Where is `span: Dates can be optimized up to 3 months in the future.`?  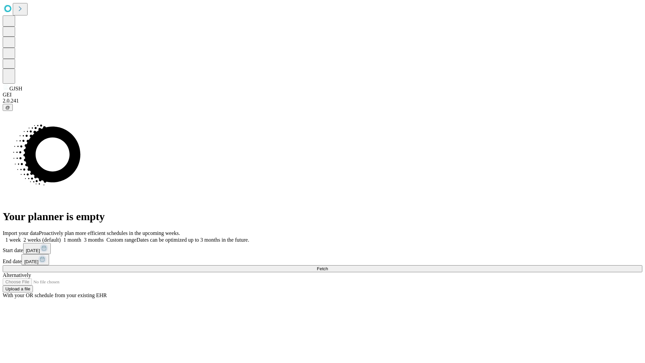 span: Dates can be optimized up to 3 months in the future. is located at coordinates (193, 240).